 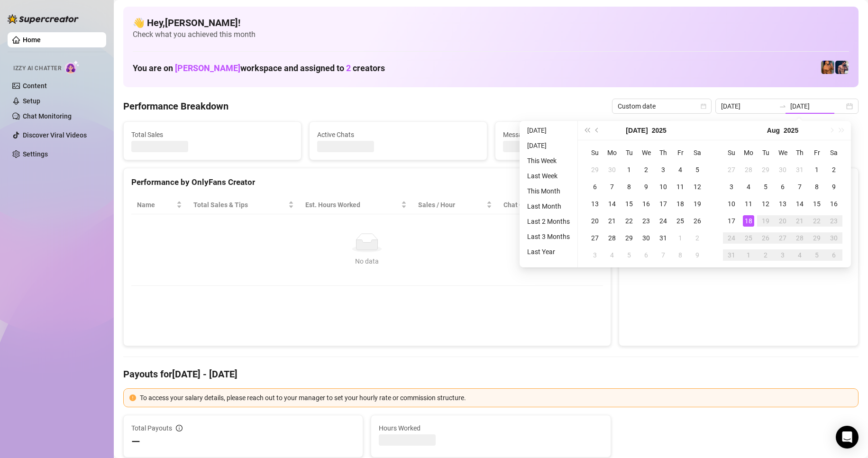 What do you see at coordinates (662, 106) in the screenshot?
I see `span: Custom date` at bounding box center [662, 106].